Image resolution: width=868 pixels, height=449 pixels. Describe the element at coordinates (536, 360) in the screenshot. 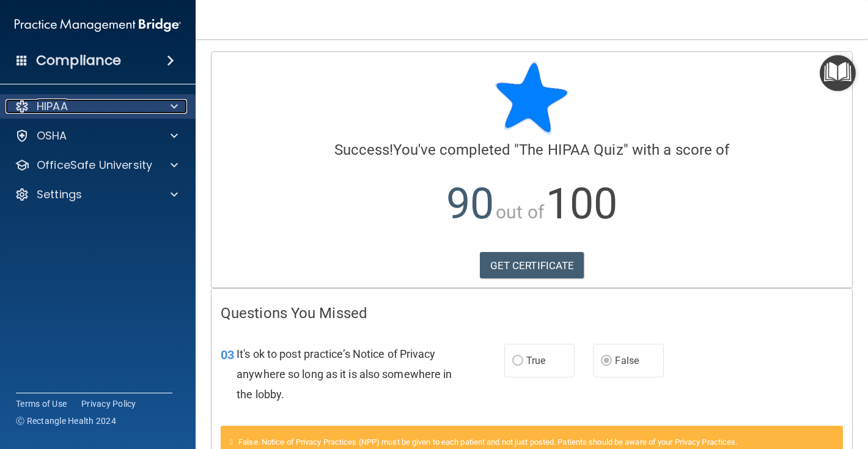

I see `span: True` at that location.